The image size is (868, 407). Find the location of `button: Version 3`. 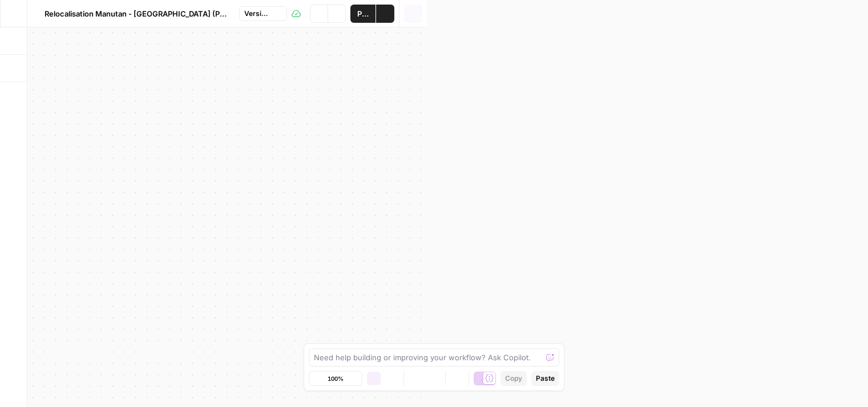

button: Version 3 is located at coordinates (263, 14).